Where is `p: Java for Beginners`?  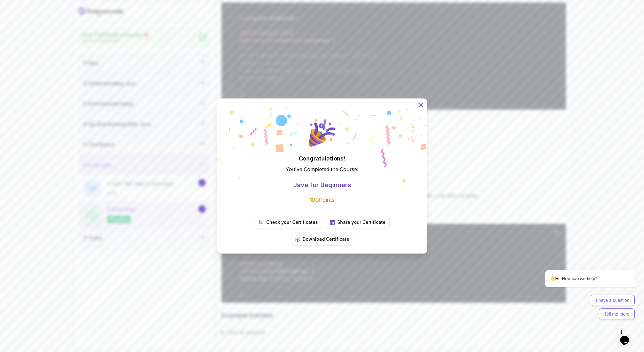
p: Java for Beginners is located at coordinates (322, 185).